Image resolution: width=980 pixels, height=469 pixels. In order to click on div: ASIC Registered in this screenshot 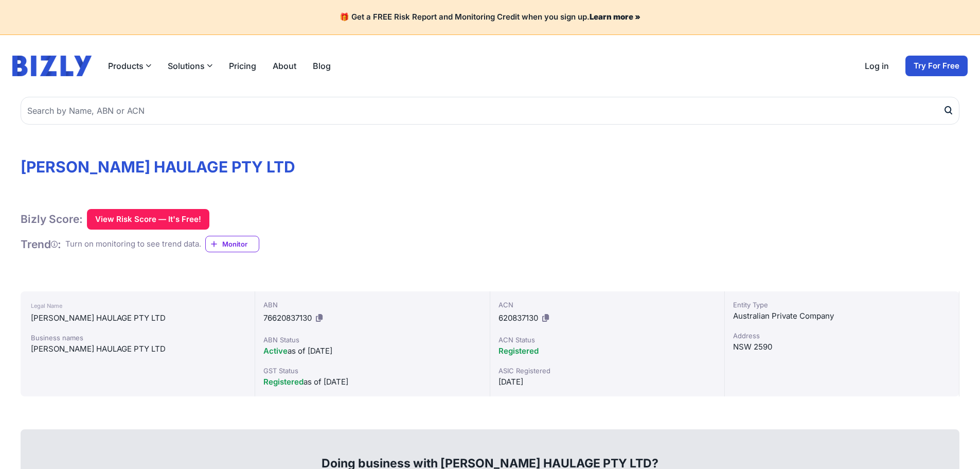, I will do `click(607, 371)`.